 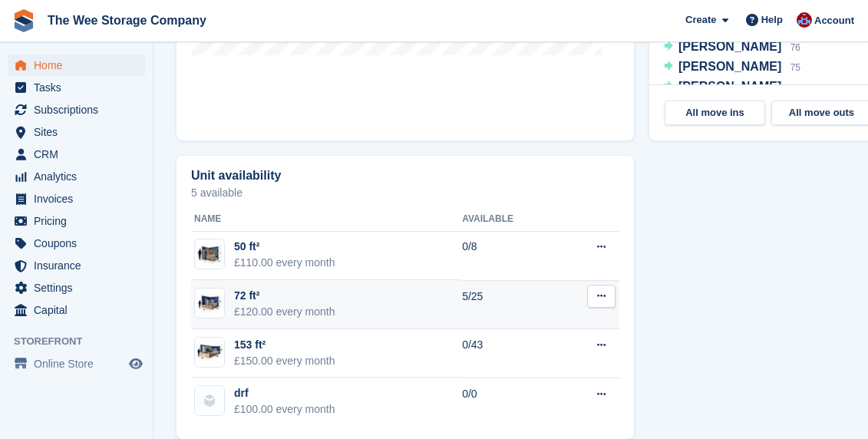 I want to click on span: Storefront, so click(x=83, y=341).